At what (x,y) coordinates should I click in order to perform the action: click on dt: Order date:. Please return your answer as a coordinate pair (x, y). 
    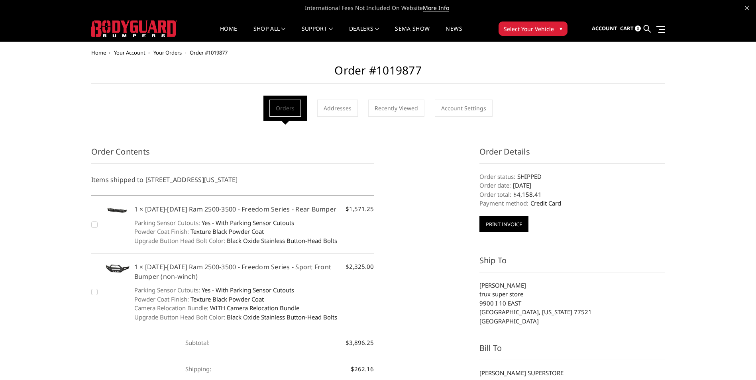
    Looking at the image, I should click on (495, 185).